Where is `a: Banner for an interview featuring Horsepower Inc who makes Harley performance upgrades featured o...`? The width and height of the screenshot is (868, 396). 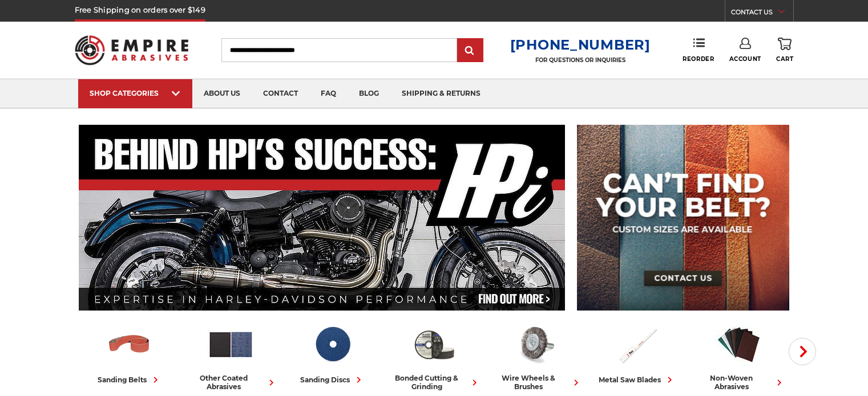 a: Banner for an interview featuring Horsepower Inc who makes Harley performance upgrades featured o... is located at coordinates (322, 218).